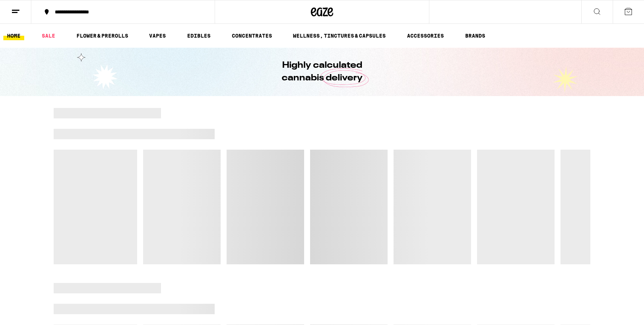 This screenshot has width=644, height=325. I want to click on a: WELLNESS, TINCTURES & CAPSULES, so click(339, 36).